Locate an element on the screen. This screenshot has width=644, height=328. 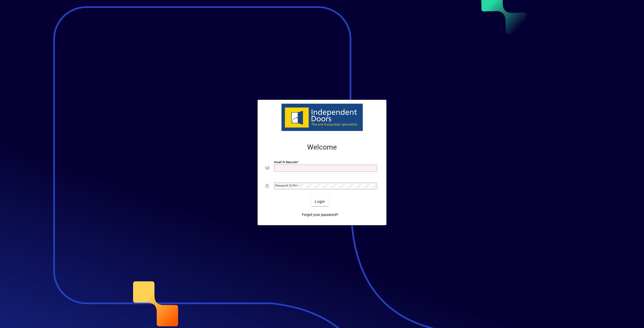
mat-label: Email or Barcode is located at coordinates (285, 162).